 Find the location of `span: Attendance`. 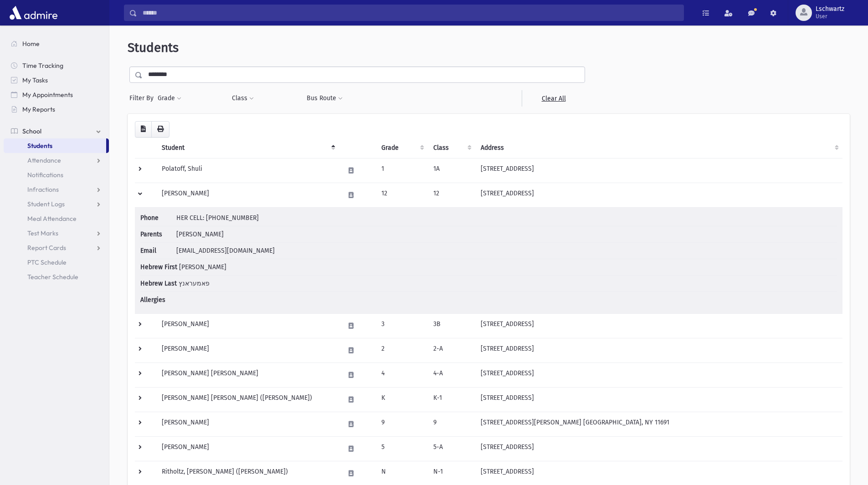

span: Attendance is located at coordinates (44, 160).